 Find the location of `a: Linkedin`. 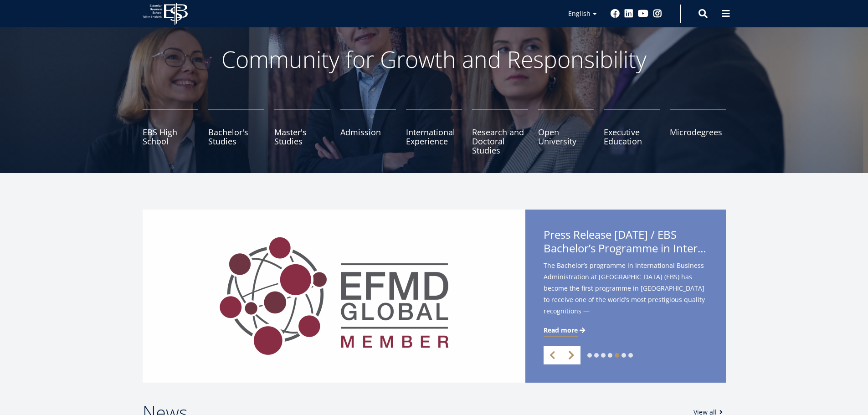

a: Linkedin is located at coordinates (629, 14).